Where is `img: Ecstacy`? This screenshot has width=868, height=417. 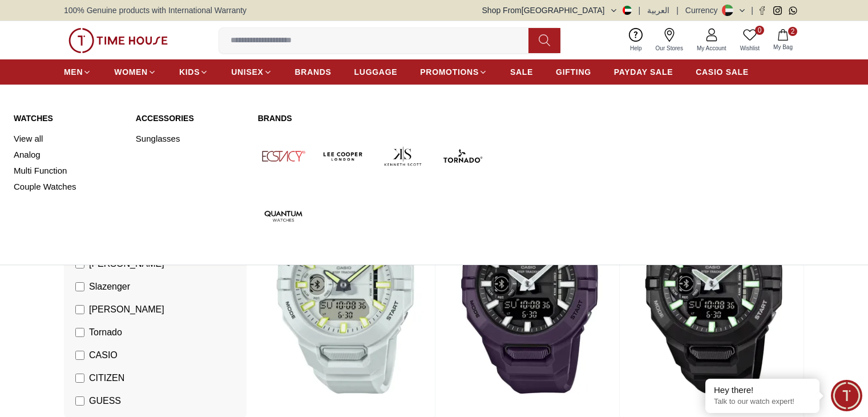 img: Ecstacy is located at coordinates (283, 155).